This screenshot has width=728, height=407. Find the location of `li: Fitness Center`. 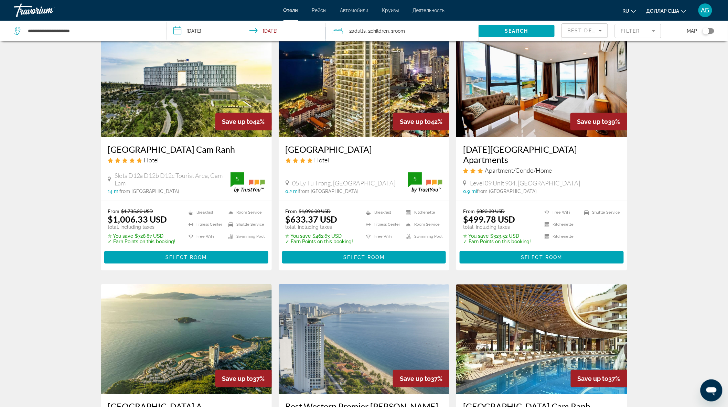

li: Fitness Center is located at coordinates (205, 224).